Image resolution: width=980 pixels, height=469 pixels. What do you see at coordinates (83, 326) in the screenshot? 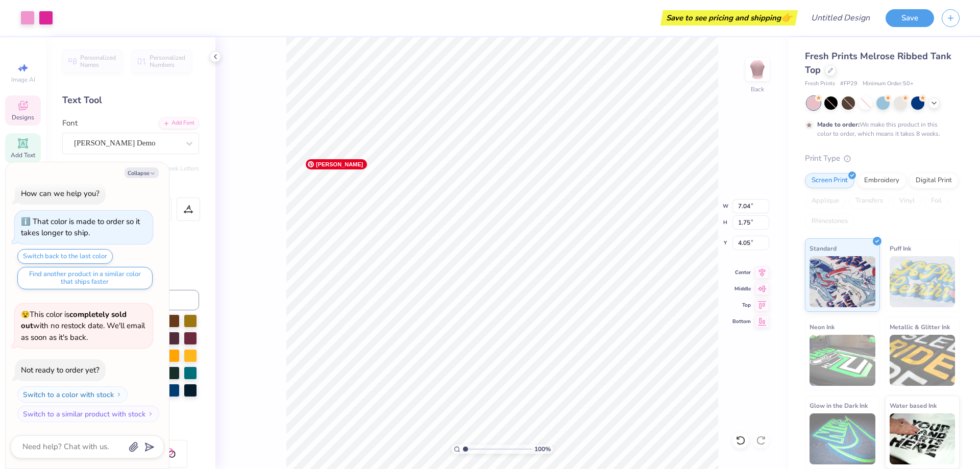
I see `span: This color is with no restock date. We'll email as soon as it's back.` at bounding box center [83, 326].